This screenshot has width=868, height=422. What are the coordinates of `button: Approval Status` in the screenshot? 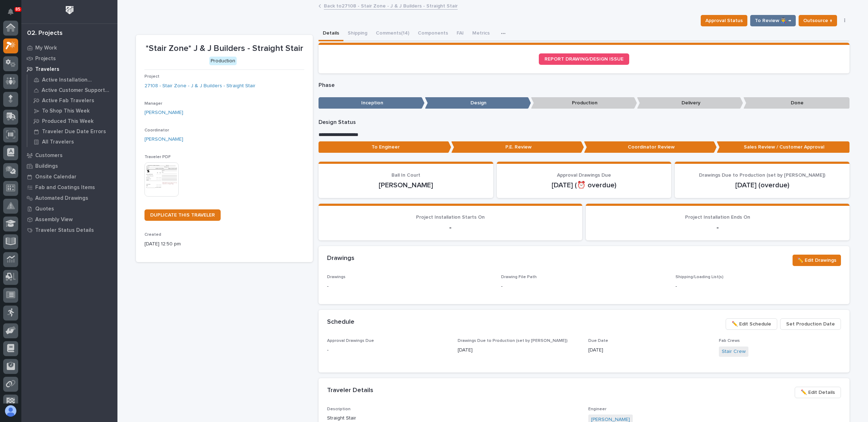 It's located at (724, 21).